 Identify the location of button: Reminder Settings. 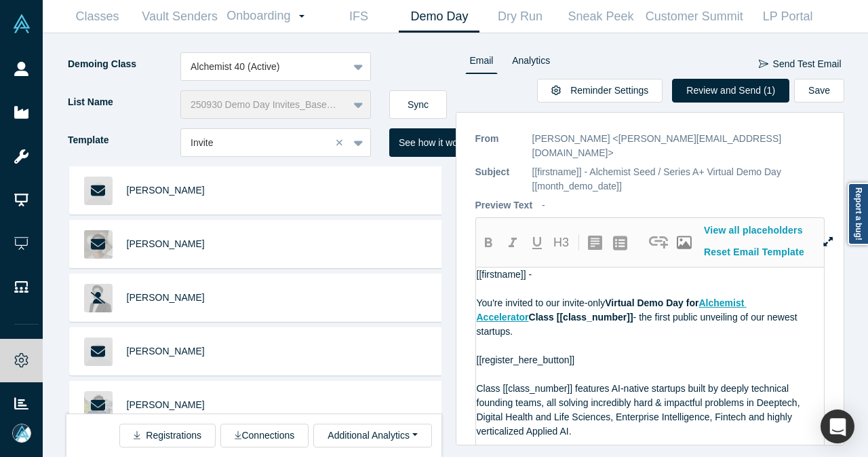
(600, 90).